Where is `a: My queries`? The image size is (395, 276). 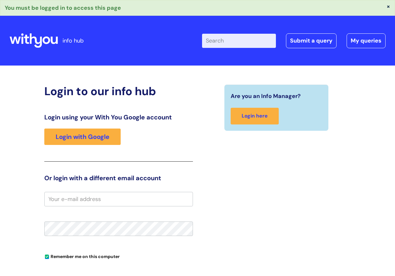
a: My queries is located at coordinates (367, 41).